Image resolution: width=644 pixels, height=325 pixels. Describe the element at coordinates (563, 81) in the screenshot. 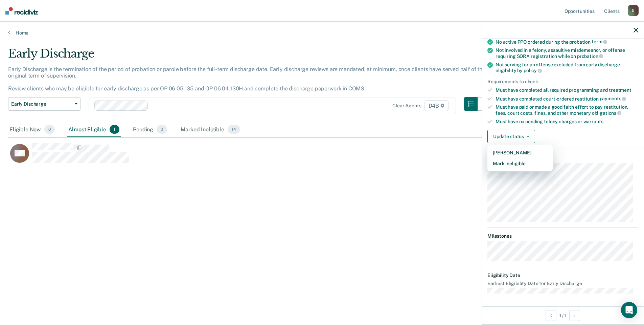

I see `div: Requirements to check` at that location.